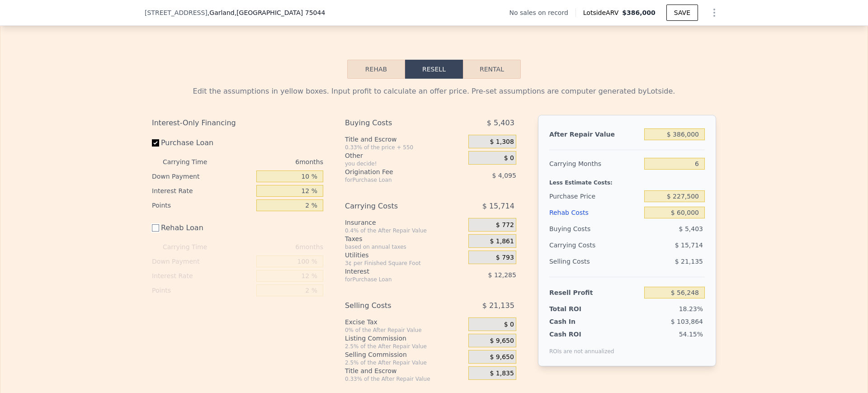 The height and width of the screenshot is (393, 868). What do you see at coordinates (405, 263) in the screenshot?
I see `div: 3¢ per Finished Square Foot` at bounding box center [405, 263].